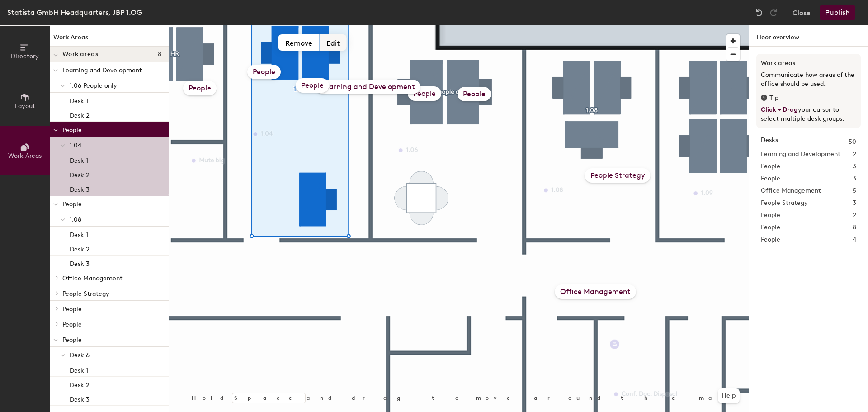 This screenshot has height=412, width=868. I want to click on button: Edit, so click(333, 43).